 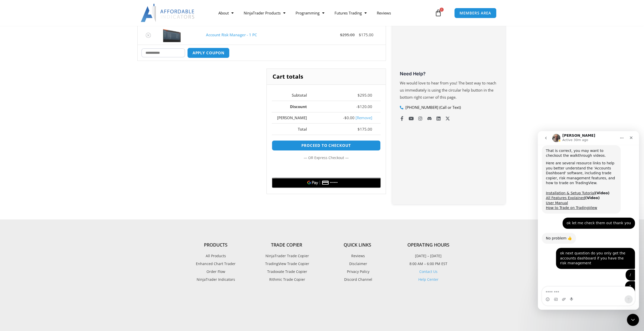 What do you see at coordinates (428, 279) in the screenshot?
I see `a: Help Center` at bounding box center [428, 279].